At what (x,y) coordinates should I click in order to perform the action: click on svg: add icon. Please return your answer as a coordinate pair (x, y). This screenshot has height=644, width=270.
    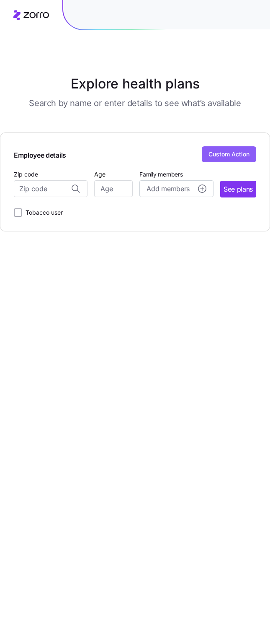
    Looking at the image, I should click on (202, 189).